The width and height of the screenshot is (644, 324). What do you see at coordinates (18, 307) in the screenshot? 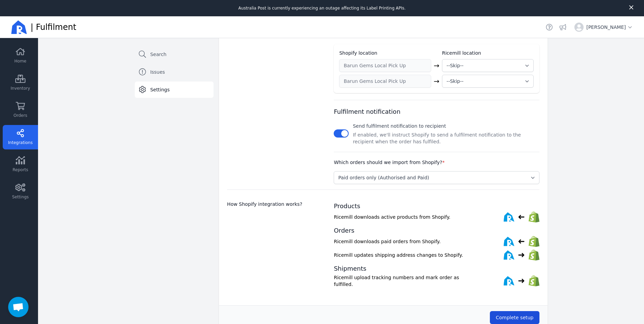
I see `div: Open chat` at bounding box center [18, 307].